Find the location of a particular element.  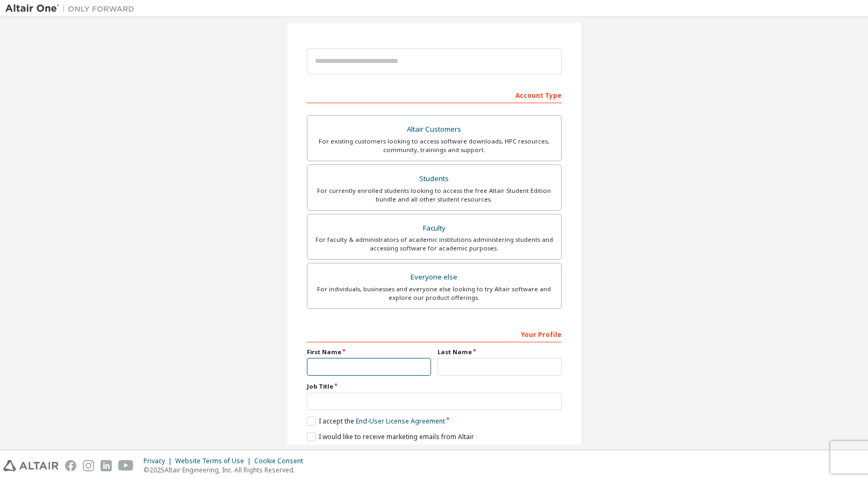

div: Account Type is located at coordinates (435, 95).